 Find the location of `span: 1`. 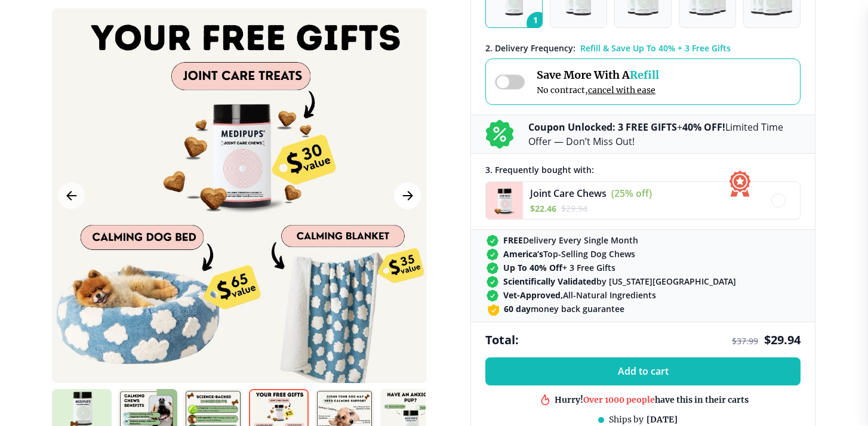

span: 1 is located at coordinates (538, 23).